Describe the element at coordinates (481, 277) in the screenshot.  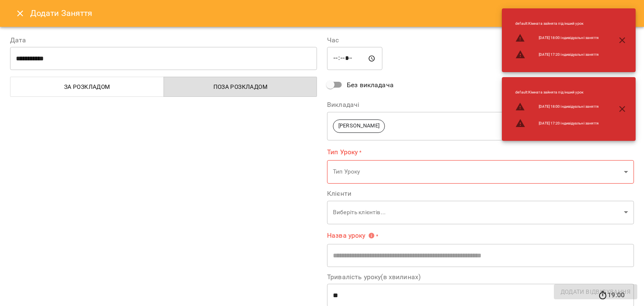
I see `label: Тривалість уроку(в хвилинах)` at that location.